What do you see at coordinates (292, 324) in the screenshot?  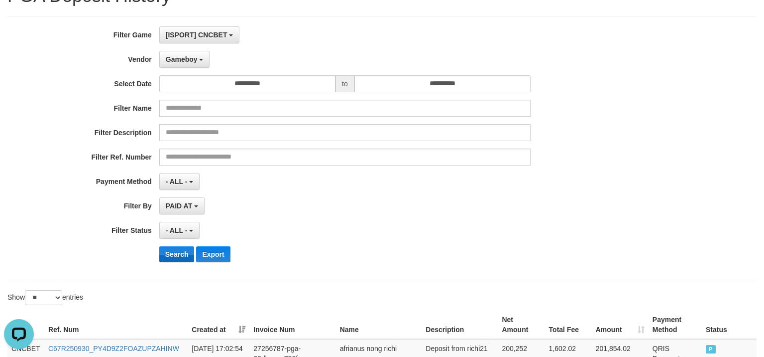 I see `th: Invoice Num` at bounding box center [292, 324].